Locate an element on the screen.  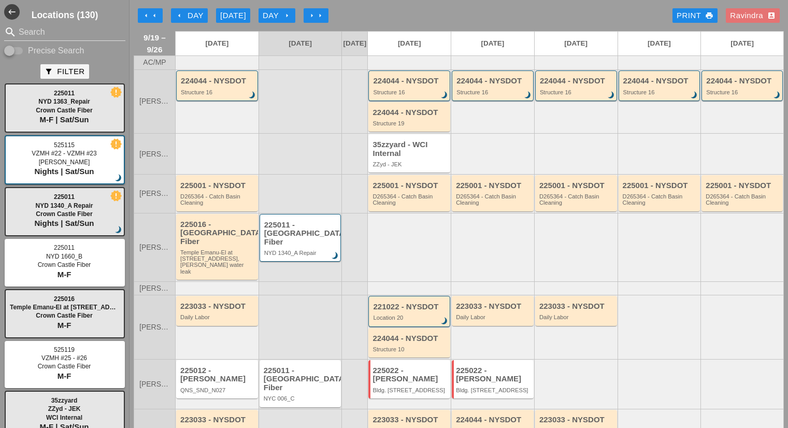
div: Structure 19 is located at coordinates (410, 123).